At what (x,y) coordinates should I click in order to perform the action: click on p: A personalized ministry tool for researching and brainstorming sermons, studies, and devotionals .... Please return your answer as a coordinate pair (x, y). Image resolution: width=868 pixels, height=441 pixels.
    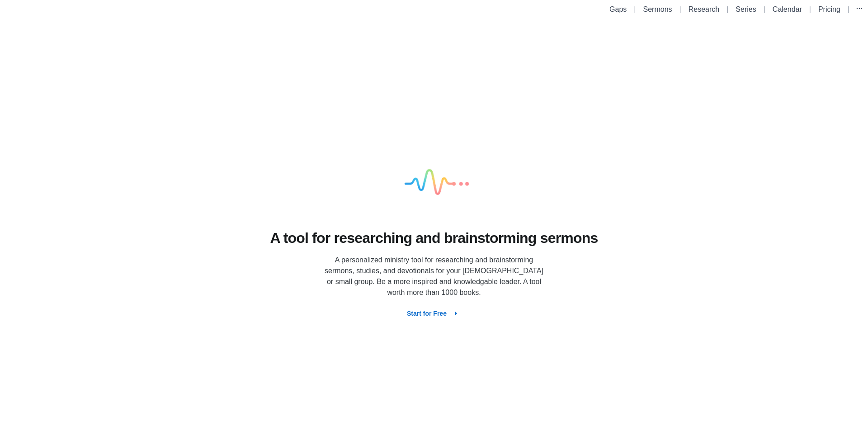
    Looking at the image, I should click on (434, 276).